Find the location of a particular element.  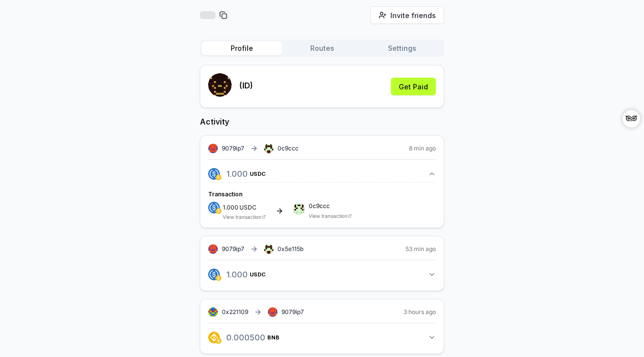

button: Settings is located at coordinates (402, 49).